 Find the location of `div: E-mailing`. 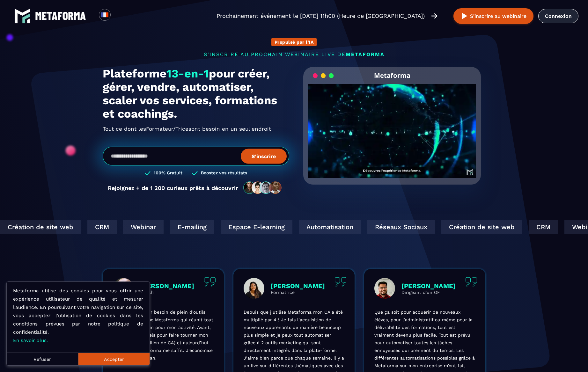

div: E-mailing is located at coordinates (192, 227).